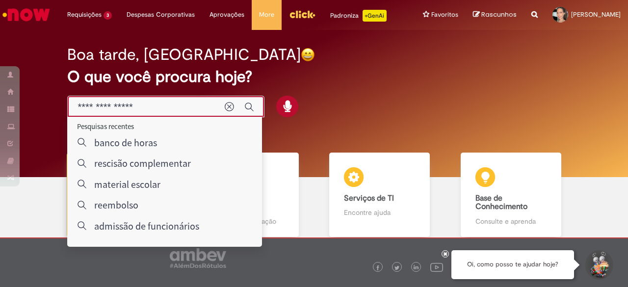 The width and height of the screenshot is (628, 287). What do you see at coordinates (599, 265) in the screenshot?
I see `button: Iniciar Conversa de Suporte` at bounding box center [599, 265].